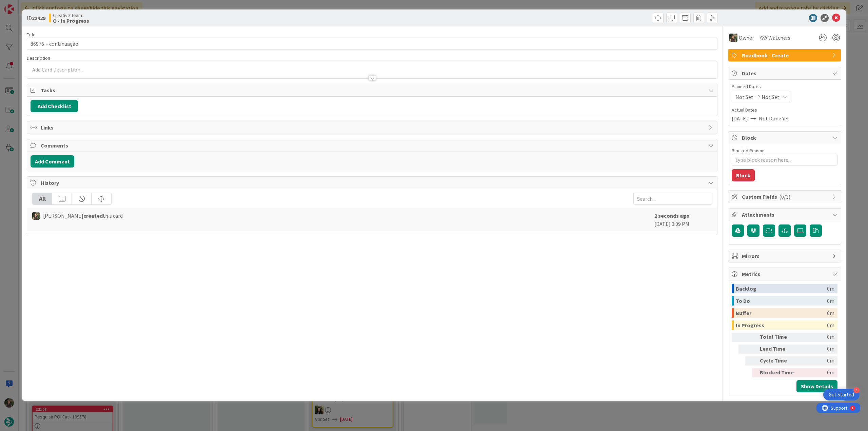  I want to click on span: Custom Fields, so click(785, 197).